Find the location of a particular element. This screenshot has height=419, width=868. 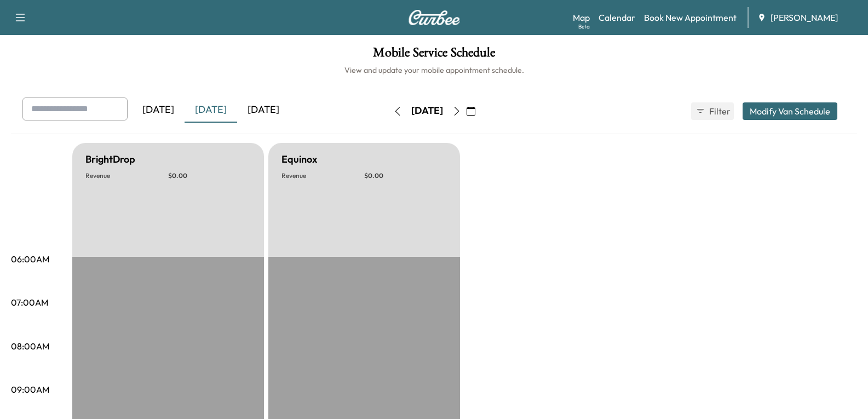

p: 09:00AM is located at coordinates (30, 389).